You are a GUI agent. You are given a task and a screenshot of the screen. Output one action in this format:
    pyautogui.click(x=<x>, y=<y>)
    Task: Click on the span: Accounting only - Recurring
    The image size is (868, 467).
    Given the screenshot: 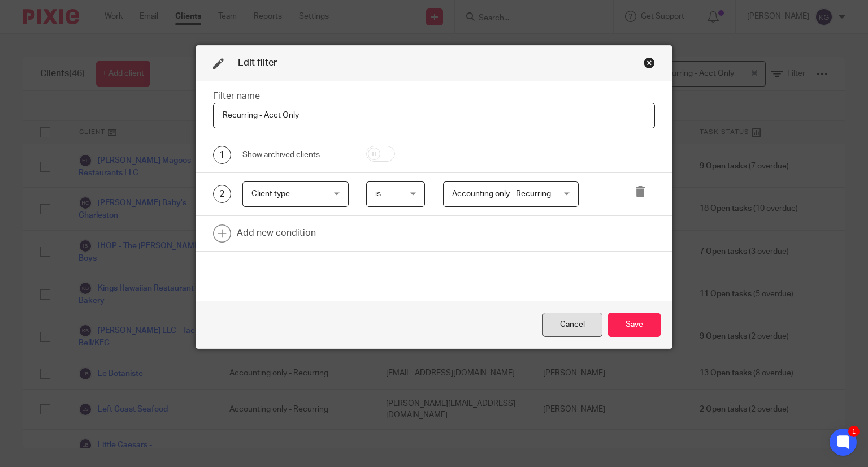 What is the action you would take?
    pyautogui.click(x=501, y=194)
    